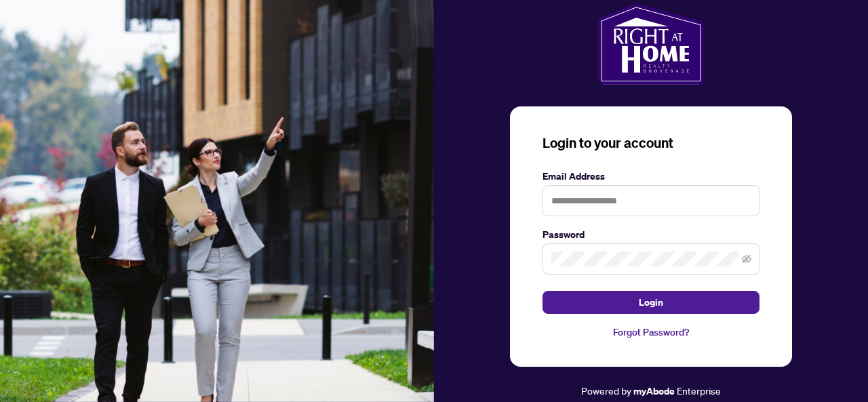 This screenshot has height=402, width=868. Describe the element at coordinates (699, 391) in the screenshot. I see `span: Enterprise` at that location.